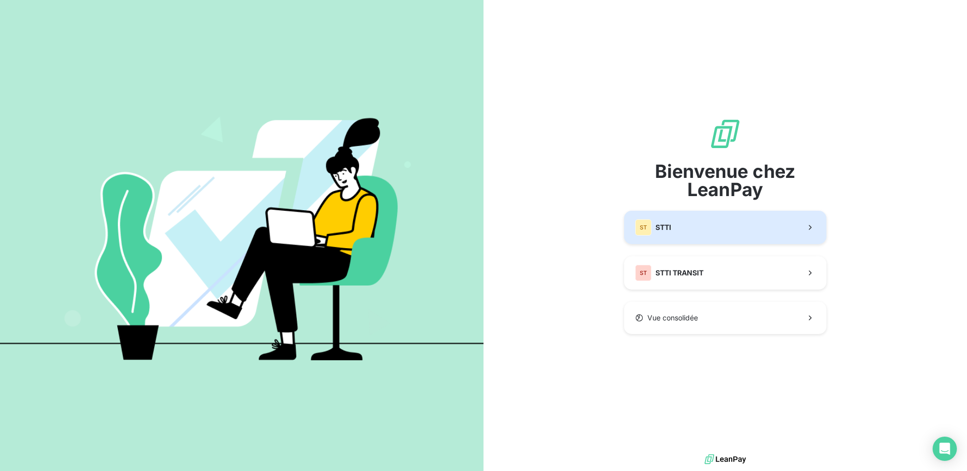 The height and width of the screenshot is (471, 967). Describe the element at coordinates (725, 460) in the screenshot. I see `img: logo` at that location.